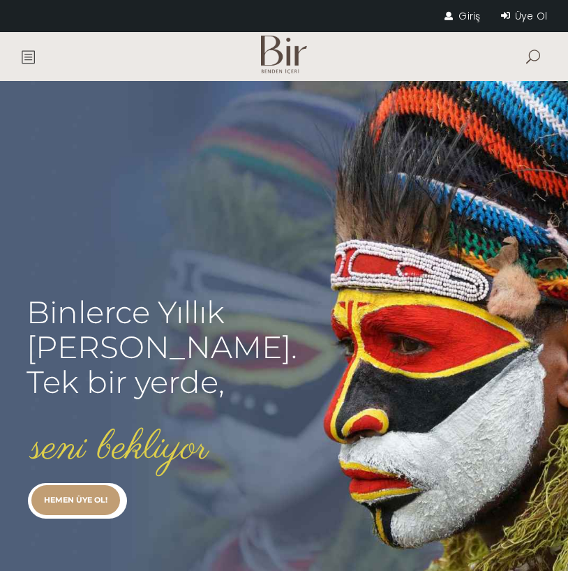 The width and height of the screenshot is (568, 571). I want to click on a: Giriş, so click(462, 16).